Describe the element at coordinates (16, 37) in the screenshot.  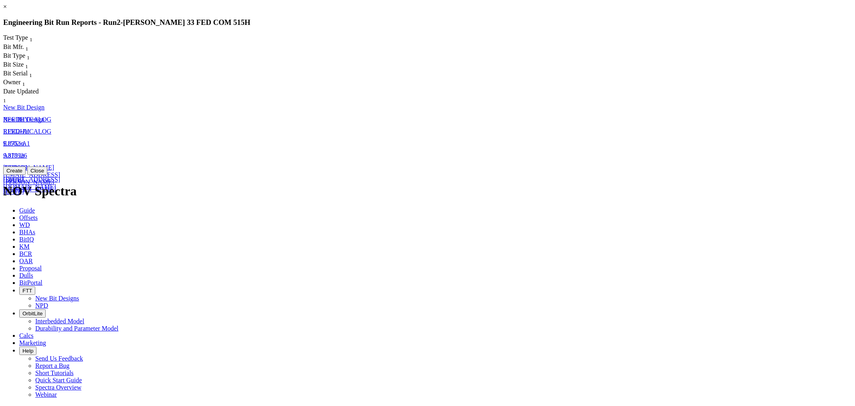
I see `span: Test Type` at that location.